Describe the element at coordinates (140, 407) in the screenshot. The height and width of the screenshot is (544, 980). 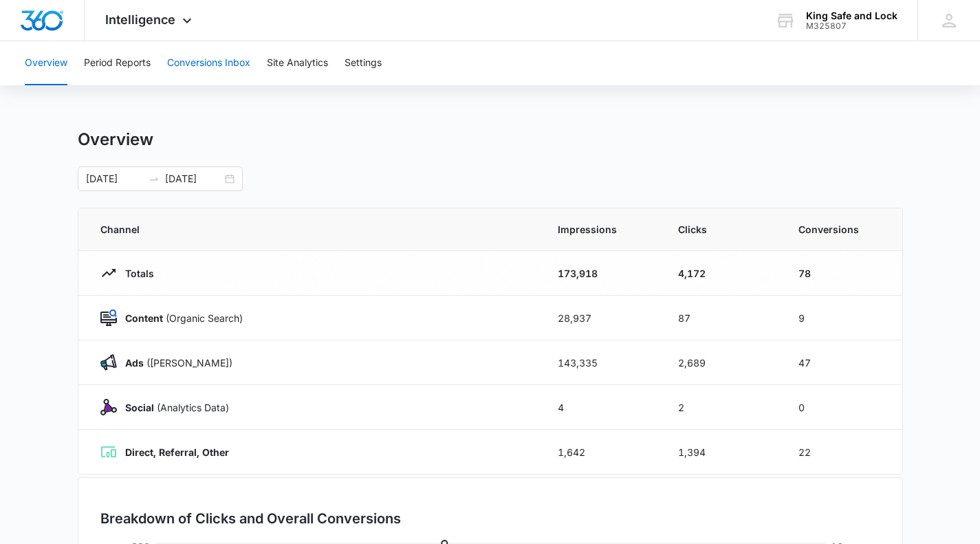
I see `strong: Social` at that location.